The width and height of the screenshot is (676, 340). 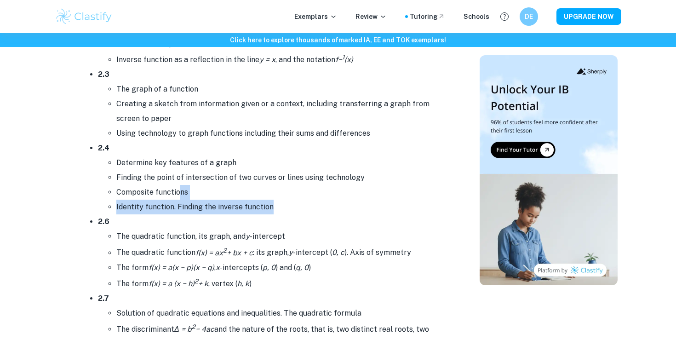 What do you see at coordinates (282, 163) in the screenshot?
I see `li: Determine key features of a graph` at bounding box center [282, 163].